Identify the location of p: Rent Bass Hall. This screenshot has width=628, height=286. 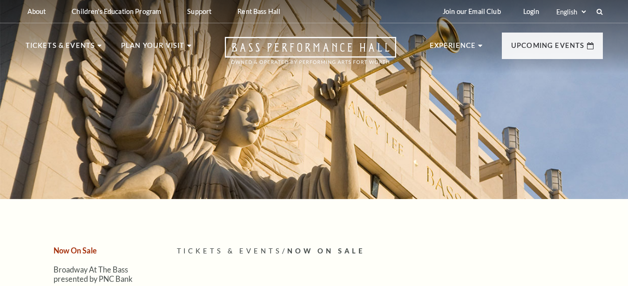
(259, 11).